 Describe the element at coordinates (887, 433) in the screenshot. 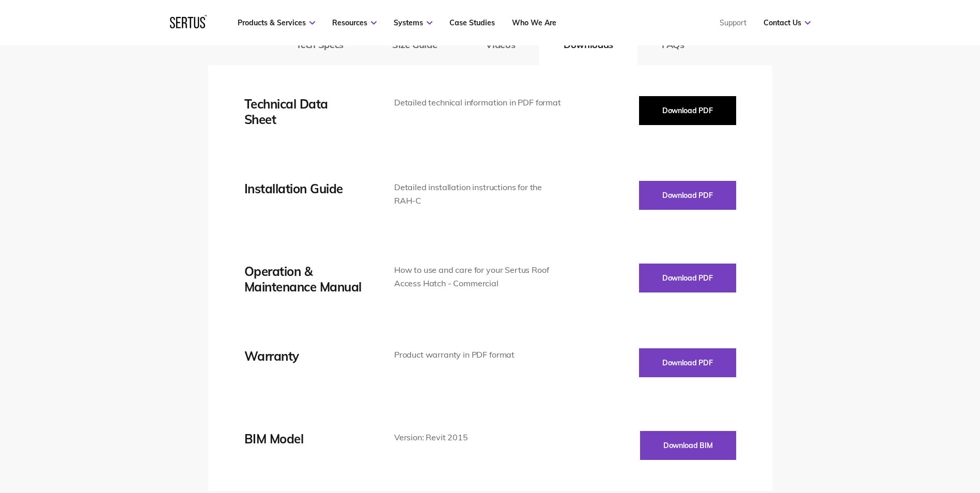

I see `div: Chat Widget` at that location.